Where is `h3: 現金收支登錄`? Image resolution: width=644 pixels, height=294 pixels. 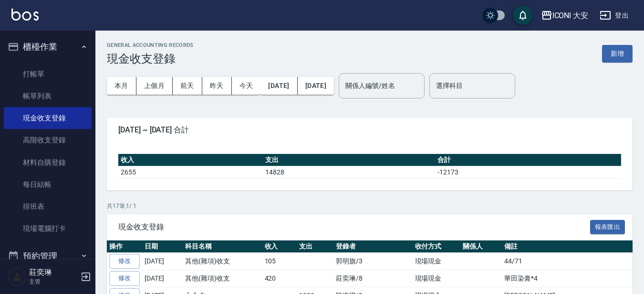
h3: 現金收支登錄 is located at coordinates (150, 59).